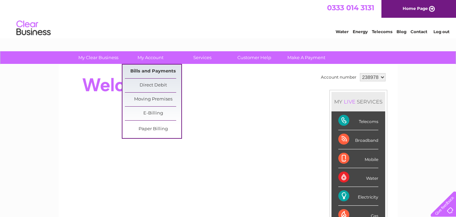 Image resolution: width=456 pixels, height=217 pixels. Describe the element at coordinates (150, 57) in the screenshot. I see `a: My Account` at that location.